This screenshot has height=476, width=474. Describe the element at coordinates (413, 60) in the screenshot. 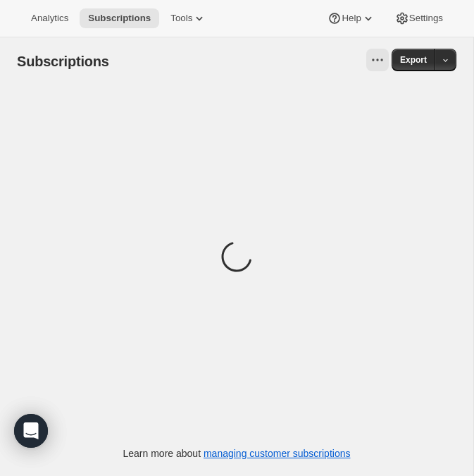

I see `span: Export` at that location.